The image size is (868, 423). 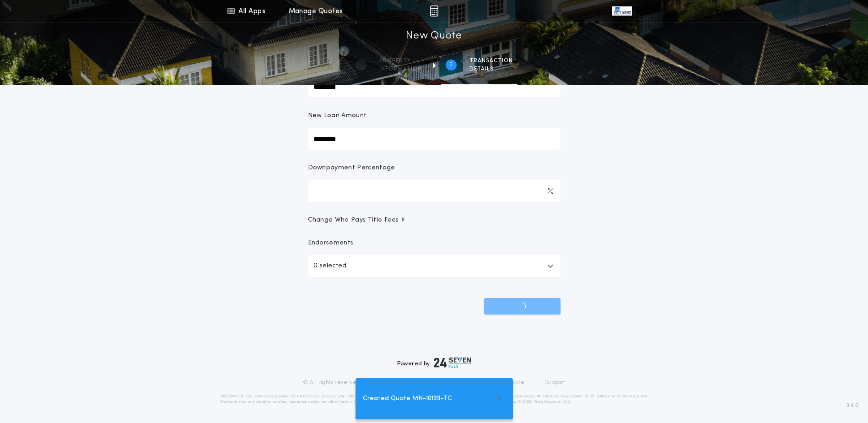 I want to click on span: Property, so click(x=400, y=61).